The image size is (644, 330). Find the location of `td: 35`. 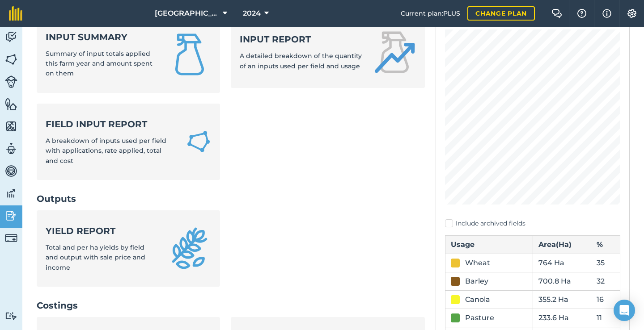

td: 35 is located at coordinates (605, 263).